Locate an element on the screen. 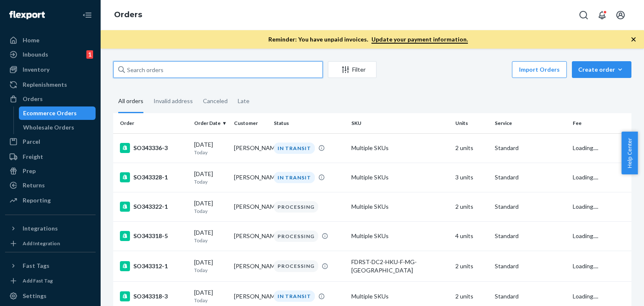 The width and height of the screenshot is (644, 306). th: Order Date is located at coordinates (210, 123).